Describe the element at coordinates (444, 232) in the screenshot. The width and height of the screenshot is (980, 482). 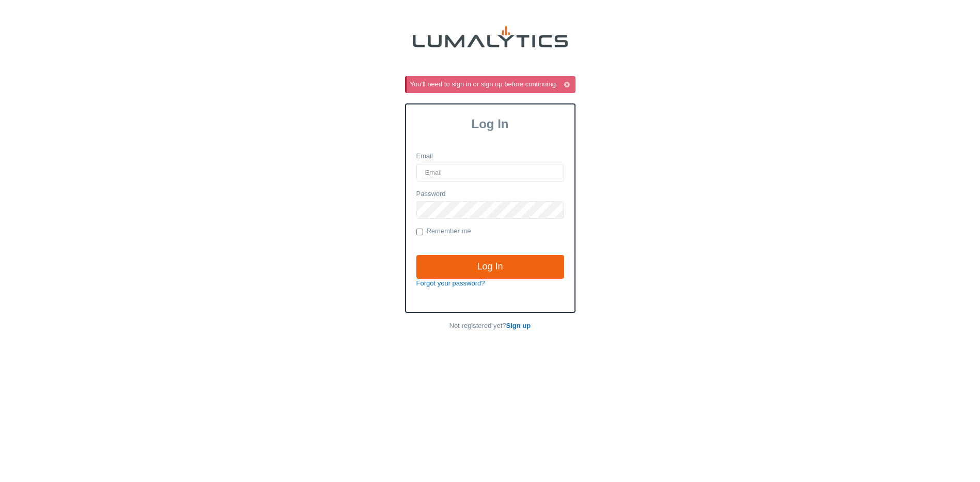
I see `label: Remember me` at that location.